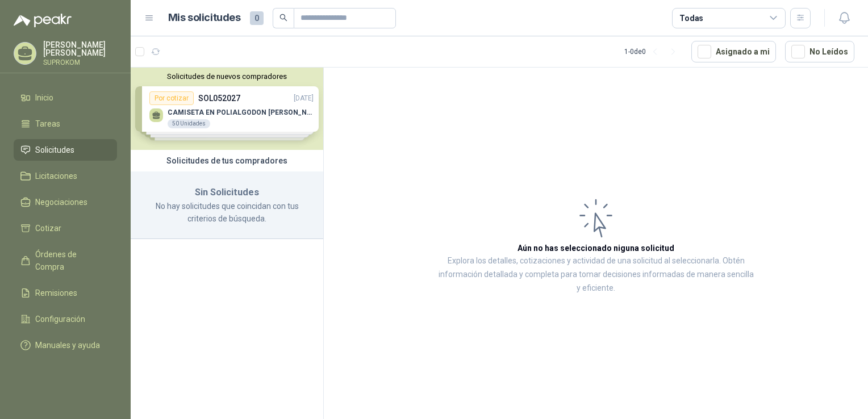 This screenshot has width=868, height=419. I want to click on a: Cotizar, so click(65, 228).